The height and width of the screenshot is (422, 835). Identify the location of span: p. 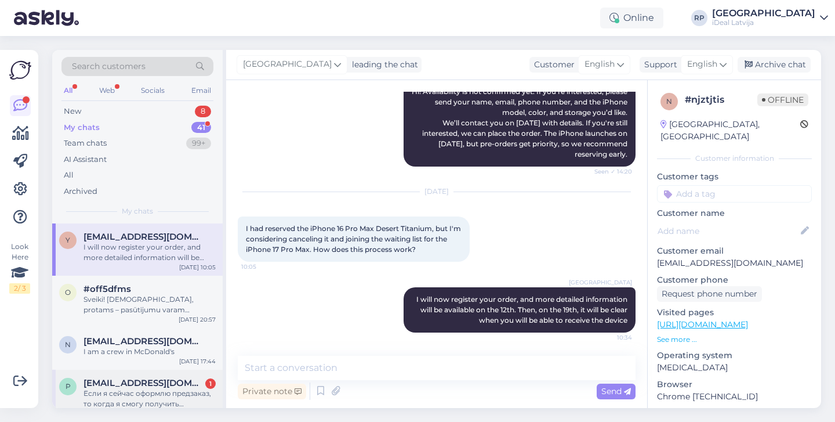
(68, 386).